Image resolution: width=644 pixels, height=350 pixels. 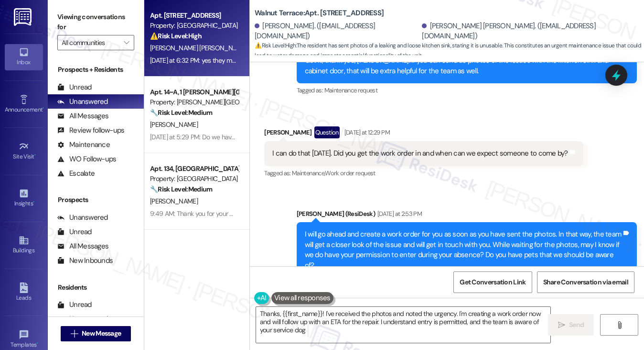 What do you see at coordinates (464, 250) in the screenshot?
I see `div: I will go ahead and create a work order for you as soon as you have sent the photos. In that way,...` at bounding box center [464, 250].